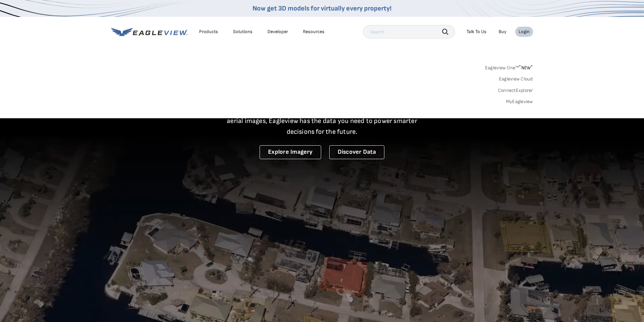 The height and width of the screenshot is (322, 644). Describe the element at coordinates (409, 32) in the screenshot. I see `input: Search` at that location.